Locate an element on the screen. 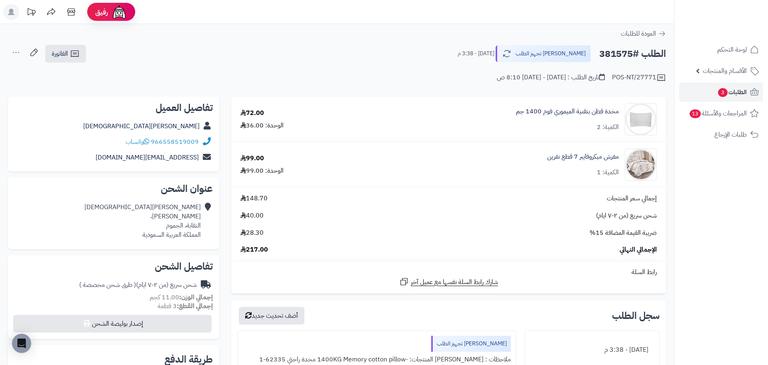 Image resolution: width=768 pixels, height=365 pixels. span: إجمالي سعر المنتجات is located at coordinates (632, 198).